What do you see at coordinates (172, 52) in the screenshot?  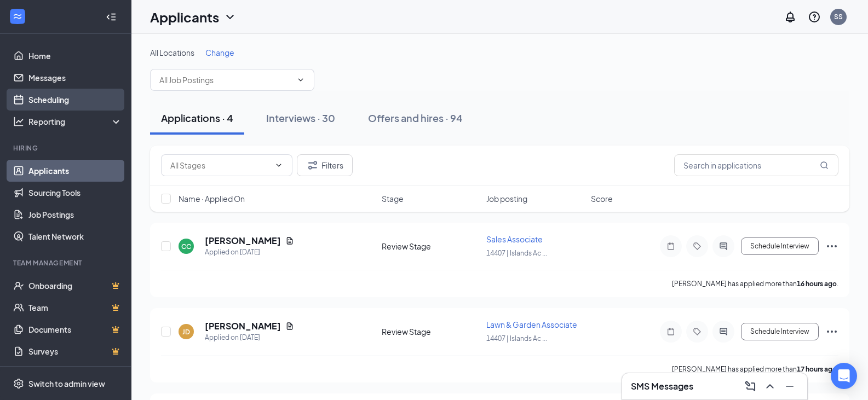 I see `span: All Locations` at bounding box center [172, 52].